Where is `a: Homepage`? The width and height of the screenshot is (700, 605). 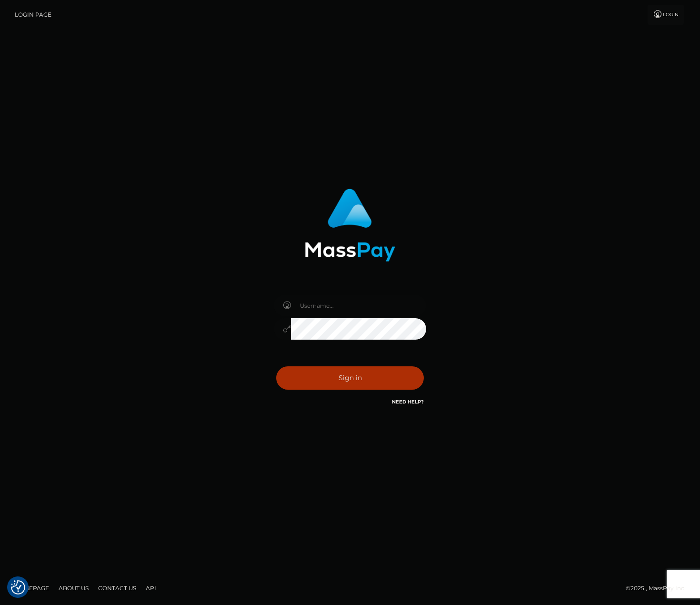 a: Homepage is located at coordinates (32, 588).